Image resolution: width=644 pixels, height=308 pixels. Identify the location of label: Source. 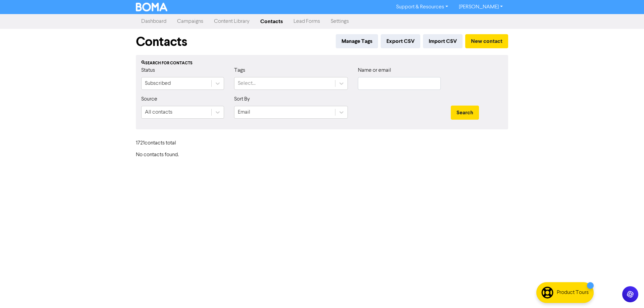
(149, 100).